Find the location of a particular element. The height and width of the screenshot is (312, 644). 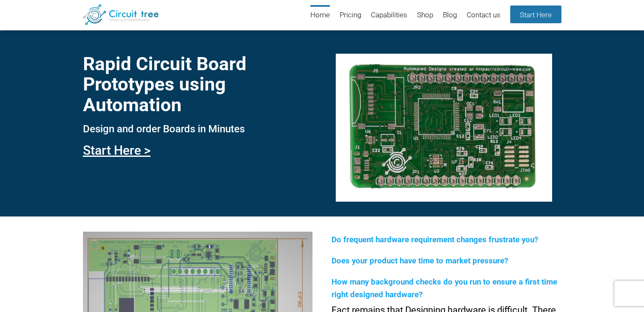

a: Home is located at coordinates (320, 15).